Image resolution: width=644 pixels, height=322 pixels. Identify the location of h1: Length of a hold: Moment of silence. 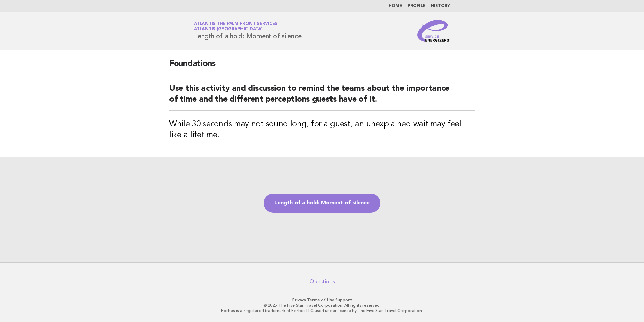
(247, 31).